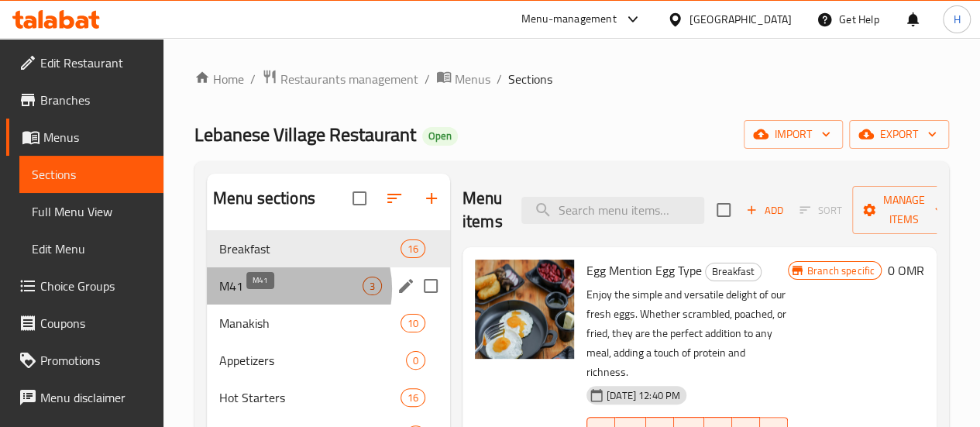  What do you see at coordinates (613, 210) in the screenshot?
I see `input: search` at bounding box center [613, 210].